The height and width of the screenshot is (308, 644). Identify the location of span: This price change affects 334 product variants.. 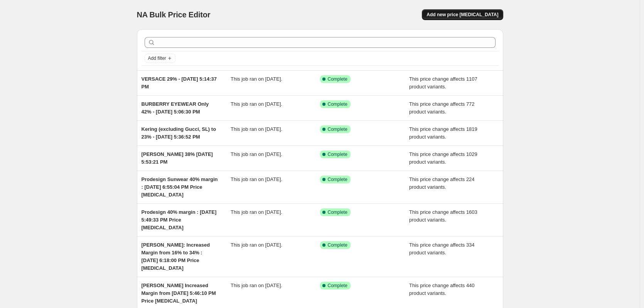
(442, 249).